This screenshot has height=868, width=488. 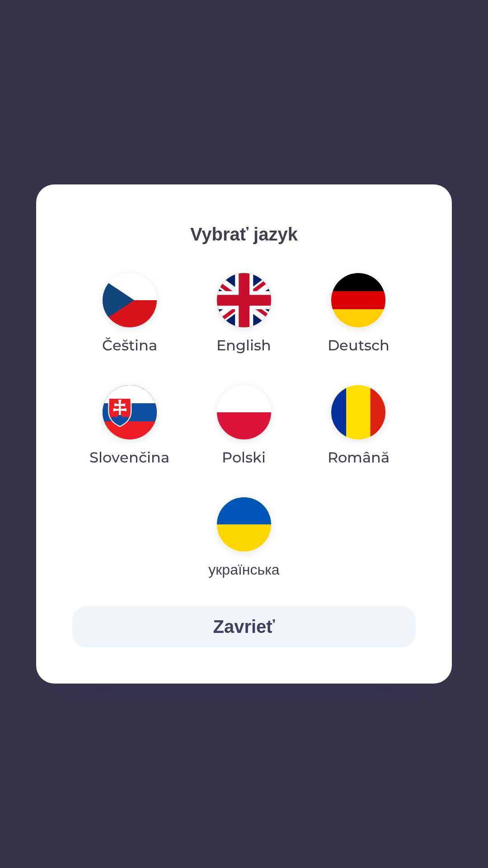 I want to click on button: Zavrieť, so click(x=244, y=627).